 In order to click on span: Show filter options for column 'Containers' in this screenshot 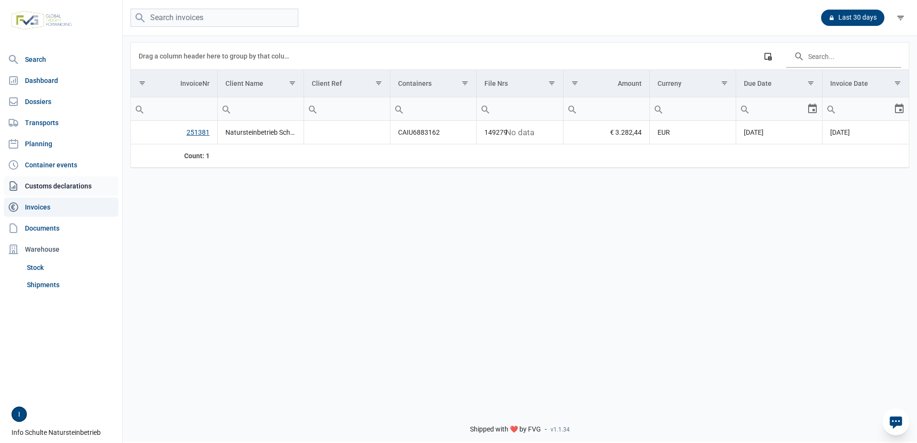, I will do `click(465, 83)`.